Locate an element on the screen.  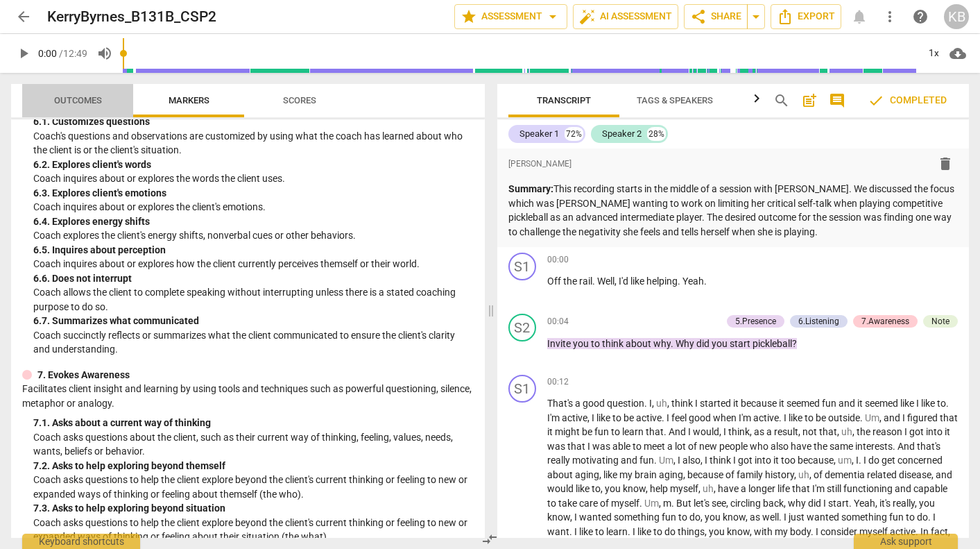
span: also is located at coordinates (781, 446).